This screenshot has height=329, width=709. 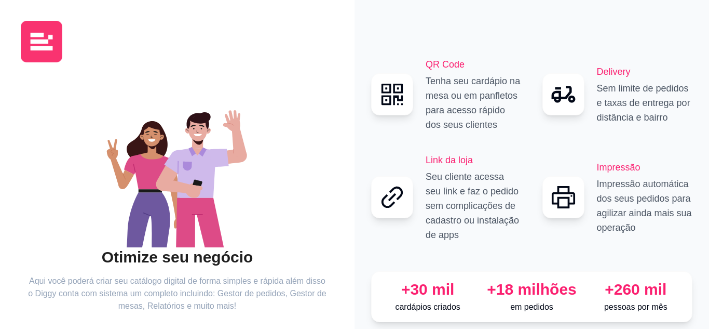 What do you see at coordinates (645, 167) in the screenshot?
I see `h2: Impressão` at bounding box center [645, 167].